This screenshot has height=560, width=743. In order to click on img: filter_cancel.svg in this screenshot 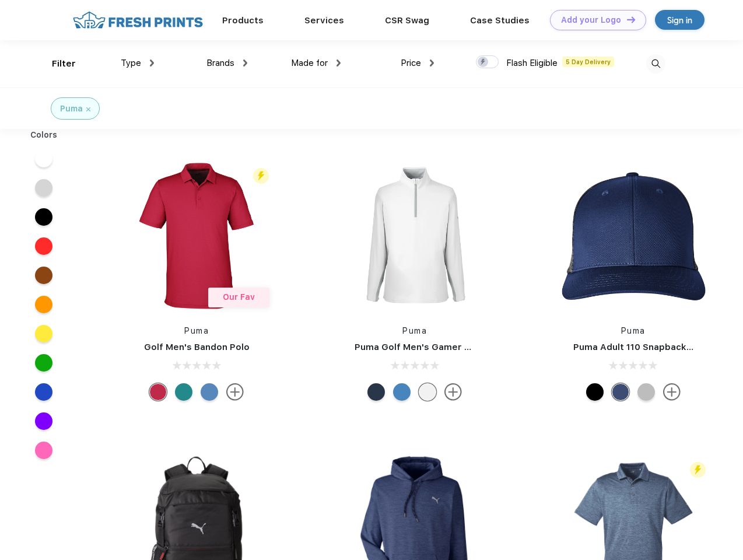, I will do `click(88, 109)`.